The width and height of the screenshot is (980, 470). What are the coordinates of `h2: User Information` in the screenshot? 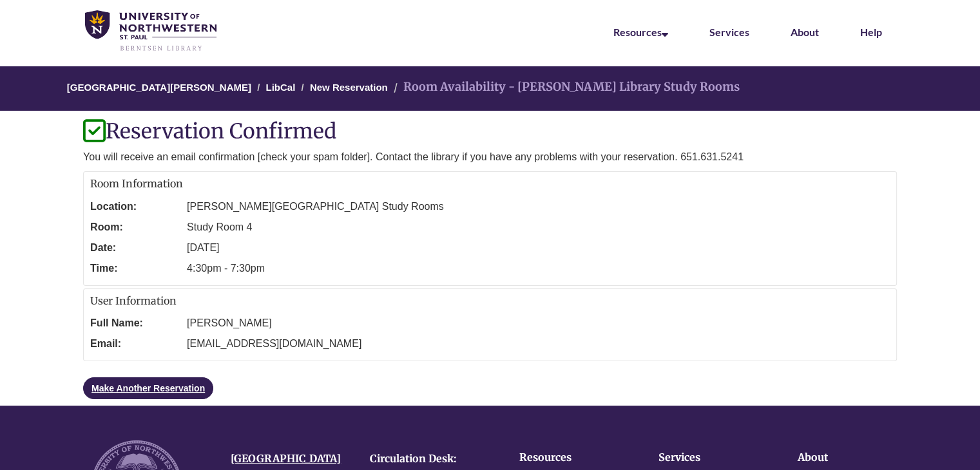 It's located at (489, 301).